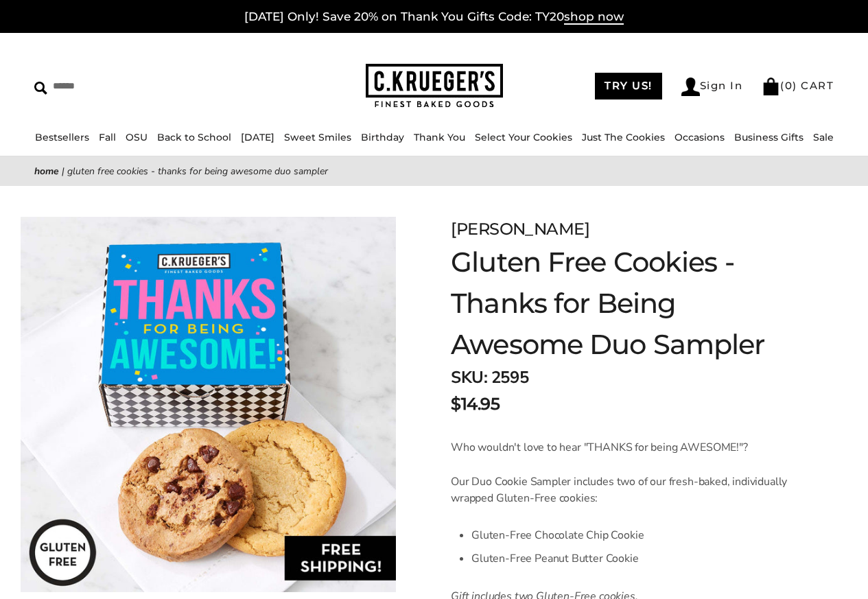 The height and width of the screenshot is (599, 868). What do you see at coordinates (625, 490) in the screenshot?
I see `p: Our Duo Cookie Sampler includes two of our fresh-baked, individually wrapped Gluten-Free cookies:` at bounding box center [625, 490].